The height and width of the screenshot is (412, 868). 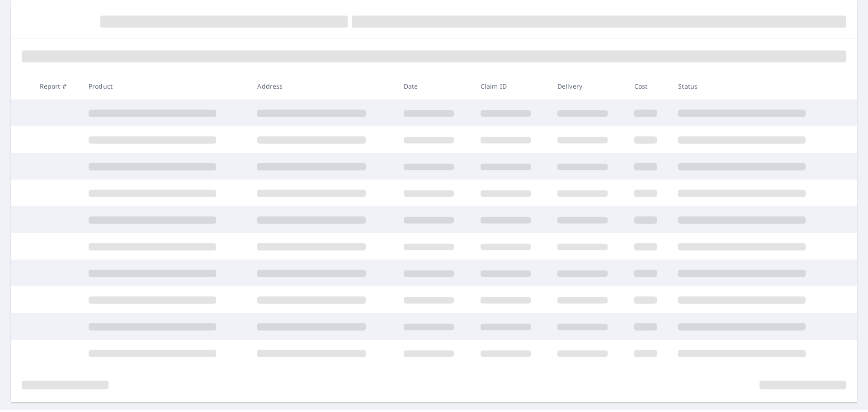 What do you see at coordinates (323, 86) in the screenshot?
I see `th: Address` at bounding box center [323, 86].